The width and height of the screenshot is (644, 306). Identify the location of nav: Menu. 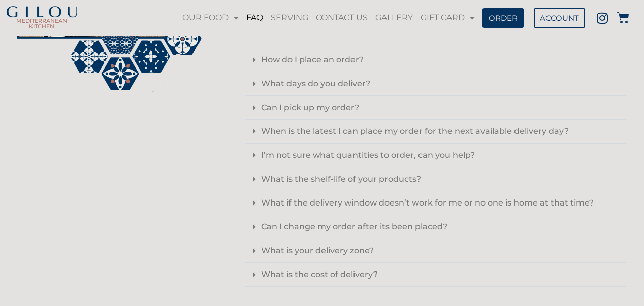
(328, 18).